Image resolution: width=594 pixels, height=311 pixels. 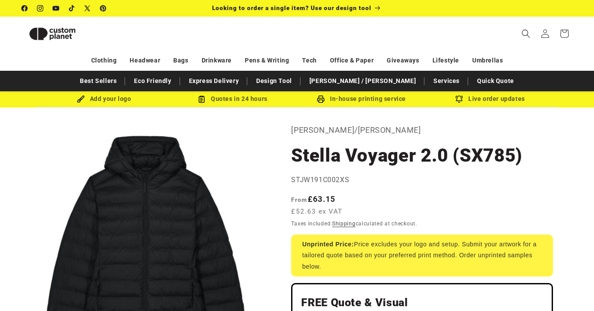 I want to click on span: Looking to order a single item? Use our design tool, so click(x=291, y=8).